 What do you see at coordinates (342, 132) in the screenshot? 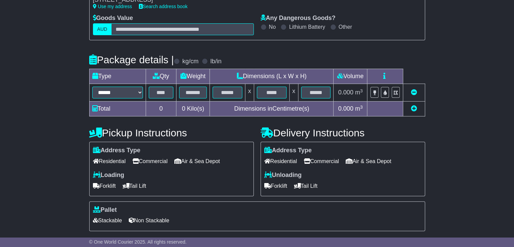
I see `h4: Delivery Instructions` at bounding box center [342, 132].